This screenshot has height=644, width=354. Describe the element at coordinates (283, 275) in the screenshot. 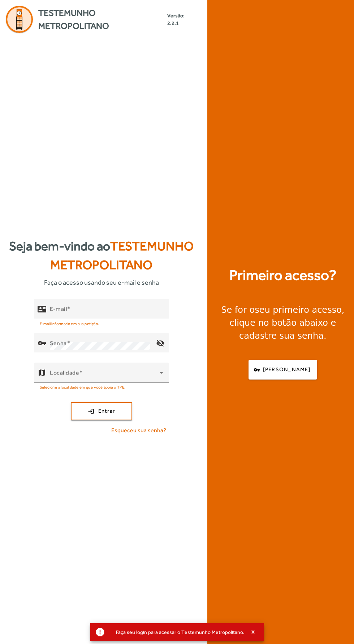

I see `strong: Primeiro acesso?` at that location.